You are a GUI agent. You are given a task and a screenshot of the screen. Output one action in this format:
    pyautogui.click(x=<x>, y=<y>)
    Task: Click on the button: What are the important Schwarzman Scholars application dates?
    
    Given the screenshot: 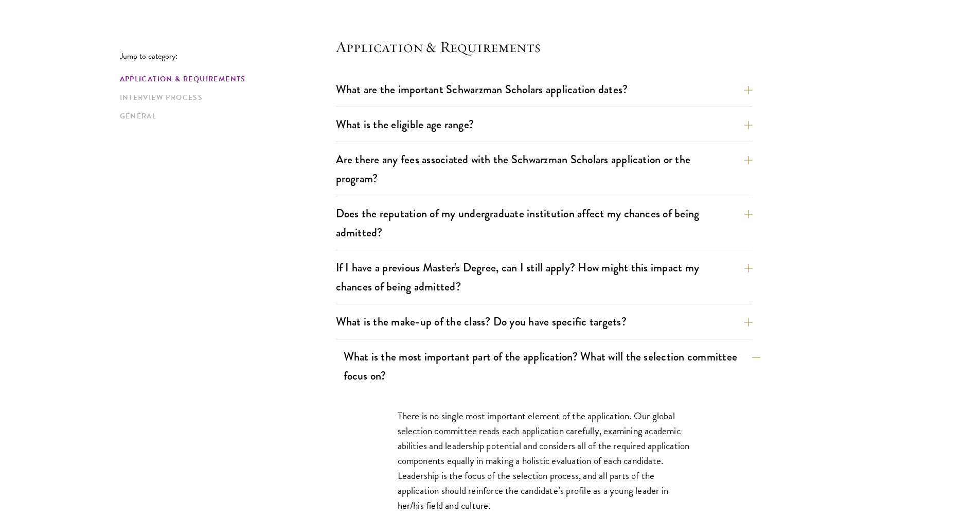 What is the action you would take?
    pyautogui.click(x=544, y=89)
    